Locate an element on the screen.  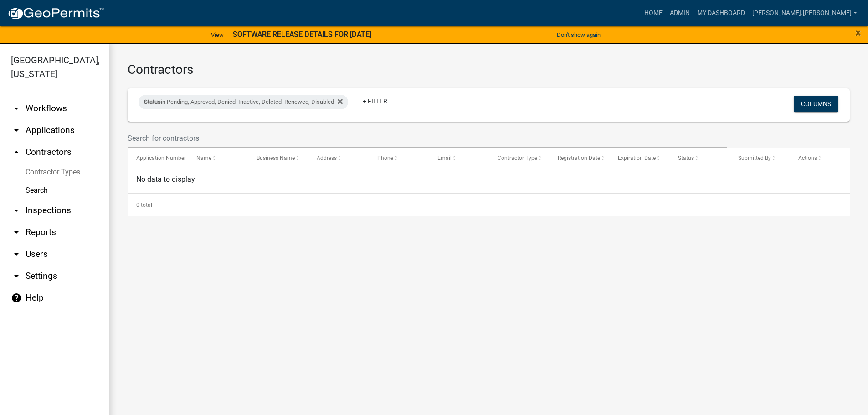
datatable-header-cell: Submitted By is located at coordinates (760, 159).